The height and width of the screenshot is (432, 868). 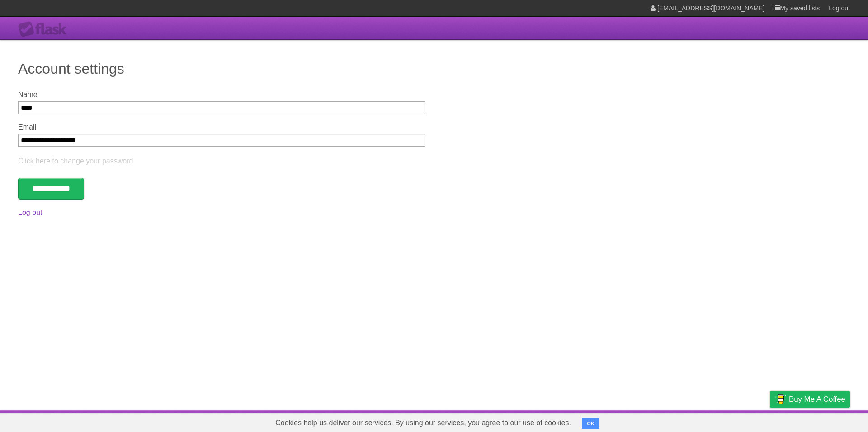 What do you see at coordinates (221, 95) in the screenshot?
I see `label: Name` at bounding box center [221, 95].